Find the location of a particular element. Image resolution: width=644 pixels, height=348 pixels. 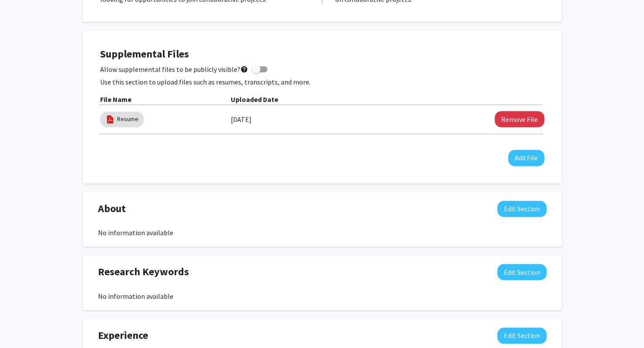

span: Experience is located at coordinates (123, 336).